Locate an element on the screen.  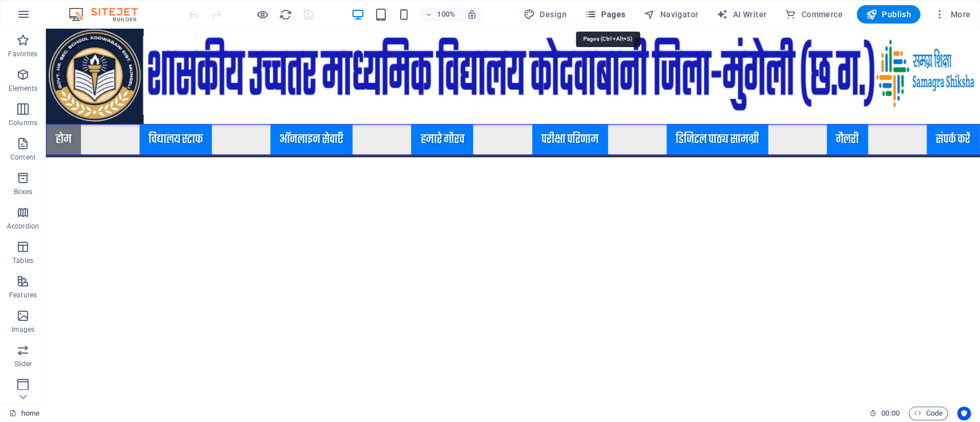
p: Favorites is located at coordinates (23, 54).